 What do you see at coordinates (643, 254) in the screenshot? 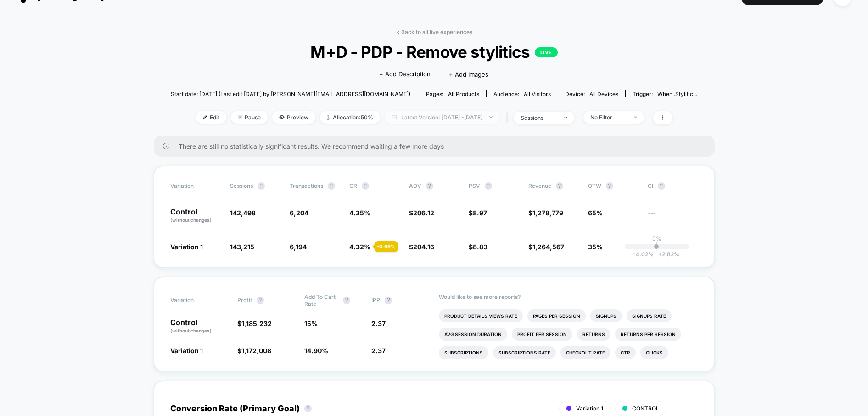
I see `span: -4.02 %` at bounding box center [643, 254].